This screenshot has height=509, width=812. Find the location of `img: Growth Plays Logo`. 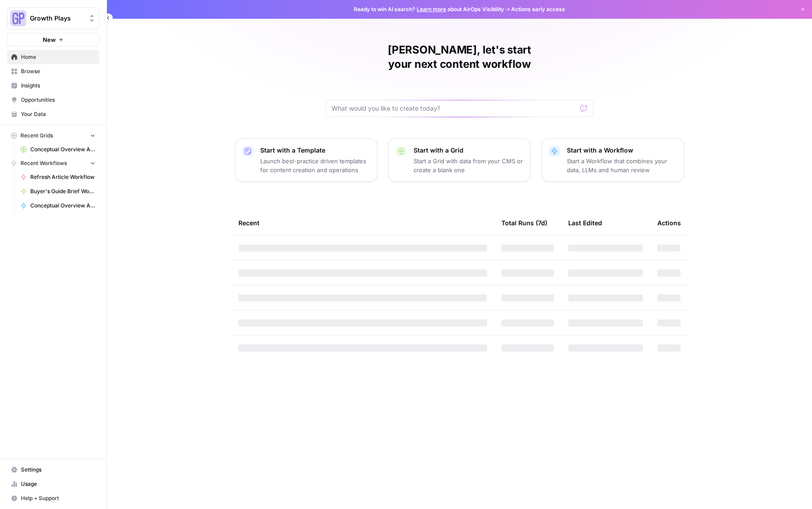

img: Growth Plays Logo is located at coordinates (18, 18).